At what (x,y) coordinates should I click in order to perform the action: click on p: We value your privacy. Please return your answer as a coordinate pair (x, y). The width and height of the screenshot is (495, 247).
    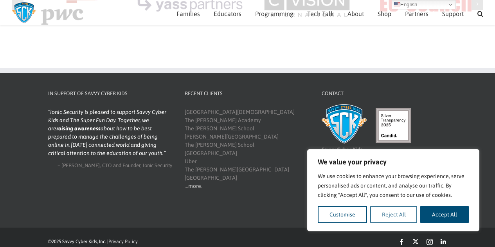
    Looking at the image, I should click on (393, 162).